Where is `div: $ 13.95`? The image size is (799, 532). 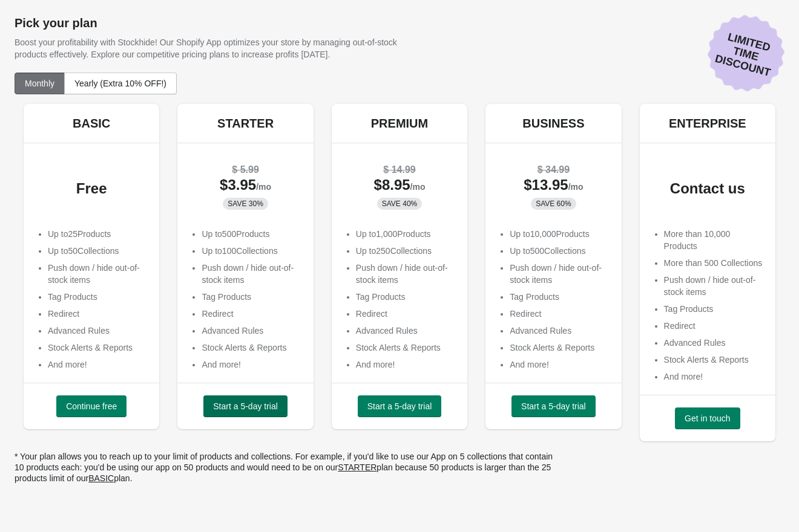
div: $ 13.95 is located at coordinates (553, 186).